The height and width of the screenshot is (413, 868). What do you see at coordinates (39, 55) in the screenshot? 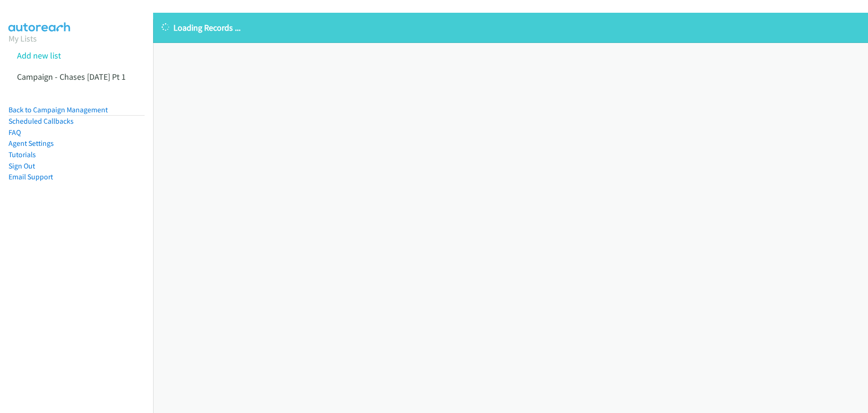
I see `a: Add new list` at bounding box center [39, 55].